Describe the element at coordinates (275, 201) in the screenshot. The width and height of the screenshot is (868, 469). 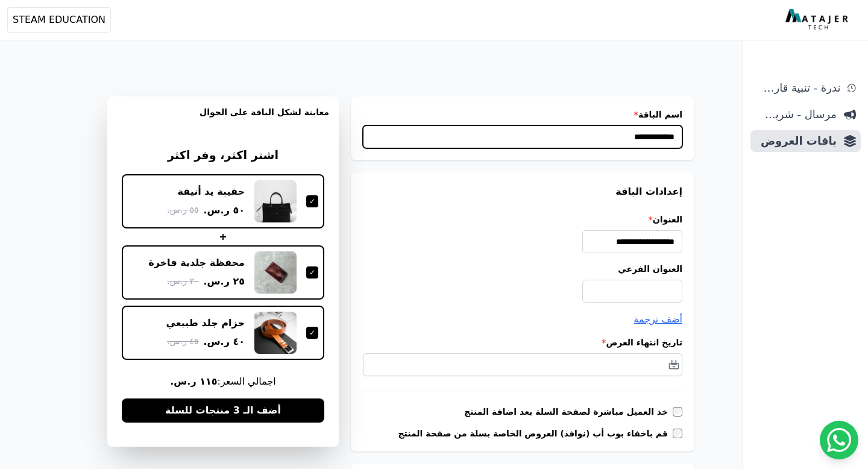
I see `img: حقيبة يد أنيقة` at that location.